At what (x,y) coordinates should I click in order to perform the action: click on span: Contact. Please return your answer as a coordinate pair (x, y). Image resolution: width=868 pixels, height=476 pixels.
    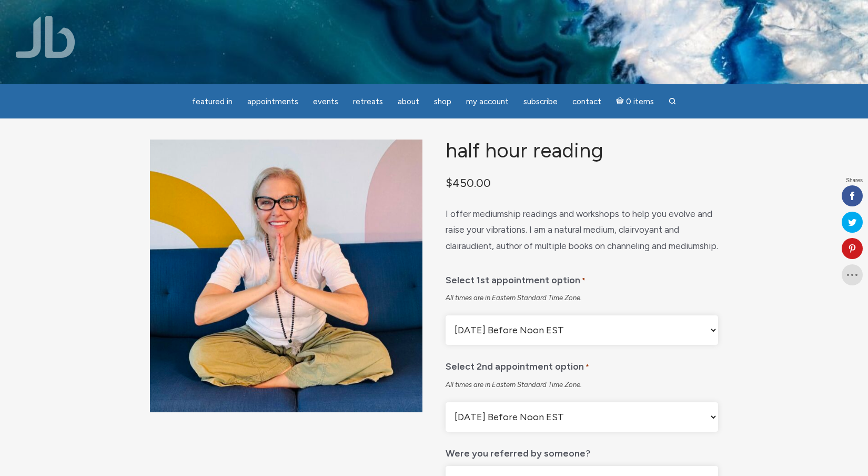
    Looking at the image, I should click on (587, 101).